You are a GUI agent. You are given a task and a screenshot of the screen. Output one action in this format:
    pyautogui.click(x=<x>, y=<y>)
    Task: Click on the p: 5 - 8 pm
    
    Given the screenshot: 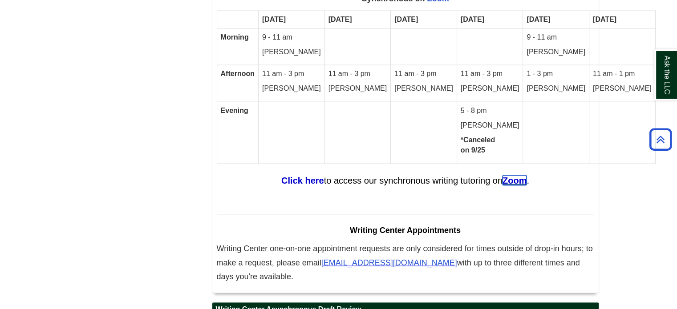 What is the action you would take?
    pyautogui.click(x=490, y=111)
    